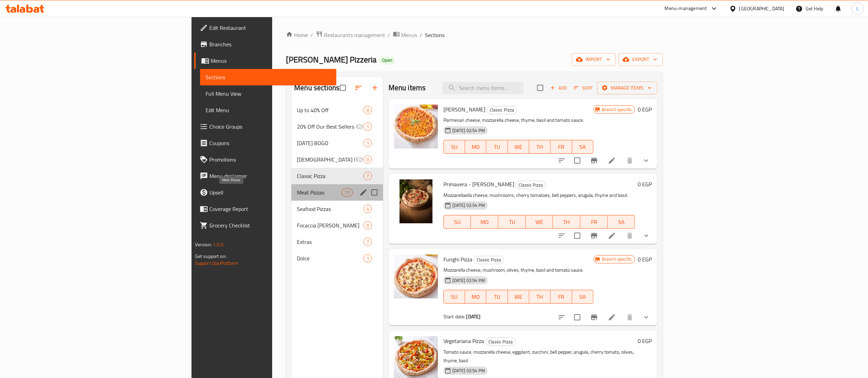 The width and height of the screenshot is (868, 378). What do you see at coordinates (583, 147) in the screenshot?
I see `button: SA` at bounding box center [583, 147].